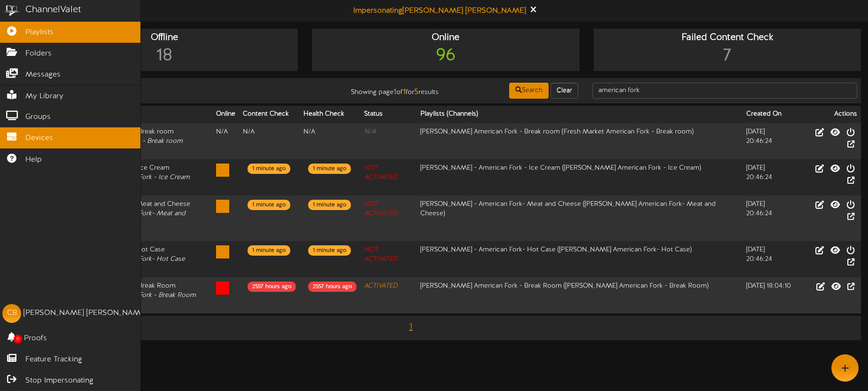 This screenshot has height=391, width=868. I want to click on th: Actions, so click(828, 114).